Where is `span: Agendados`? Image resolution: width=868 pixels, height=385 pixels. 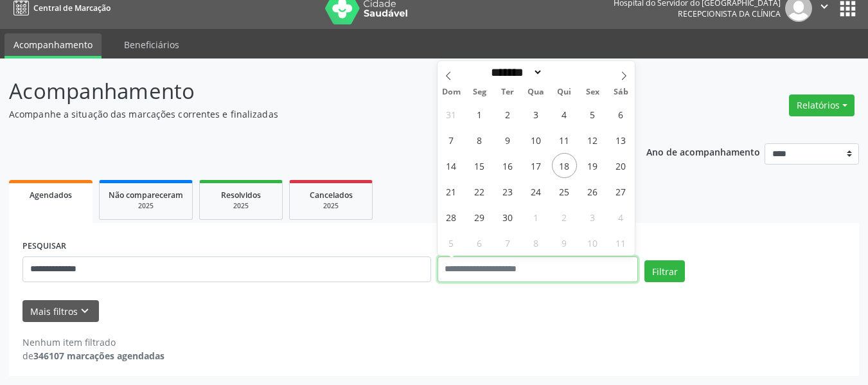 span: Agendados is located at coordinates (51, 195).